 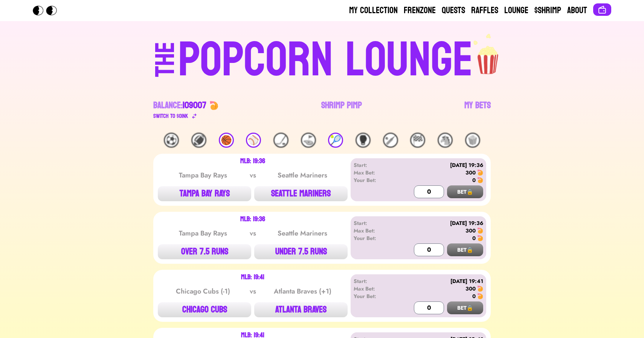 I want to click on div: Switch to $ OINK, so click(x=171, y=116).